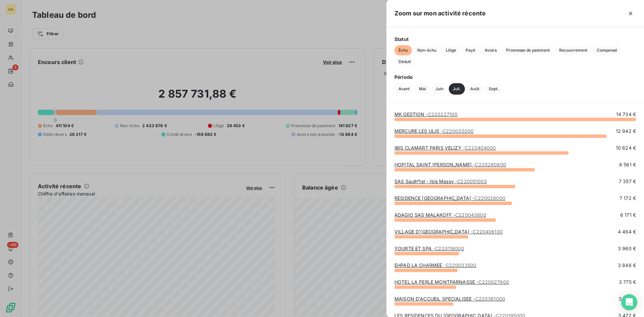 This screenshot has height=317, width=644. I want to click on span: 7 357 €, so click(627, 182).